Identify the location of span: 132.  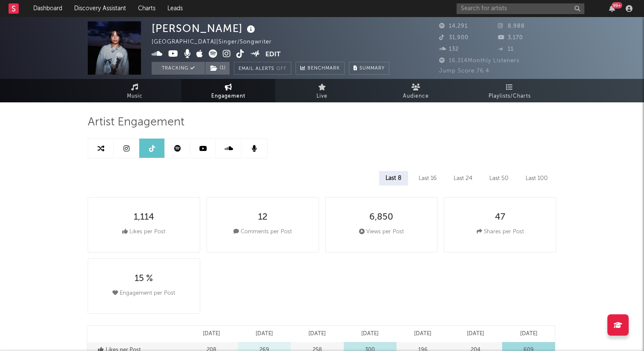
(449, 49).